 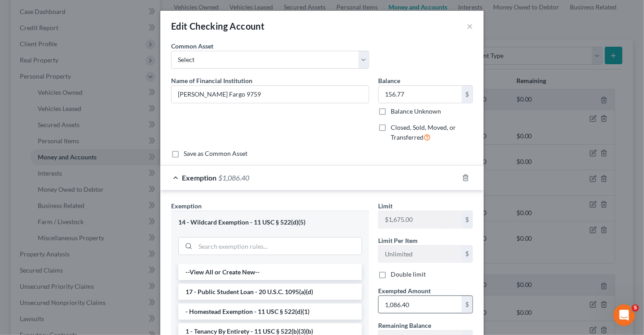 I want to click on label: Remaining Balance, so click(x=405, y=325).